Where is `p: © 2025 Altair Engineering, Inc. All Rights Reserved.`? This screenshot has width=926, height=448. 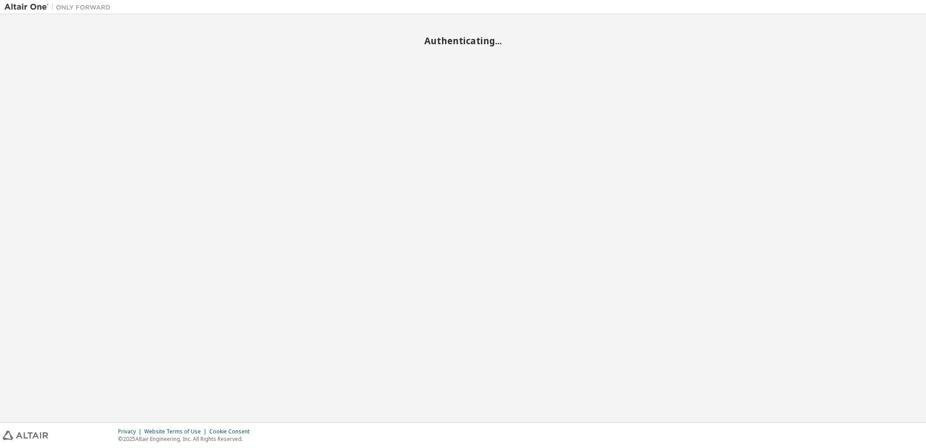 p: © 2025 Altair Engineering, Inc. All Rights Reserved. is located at coordinates (186, 439).